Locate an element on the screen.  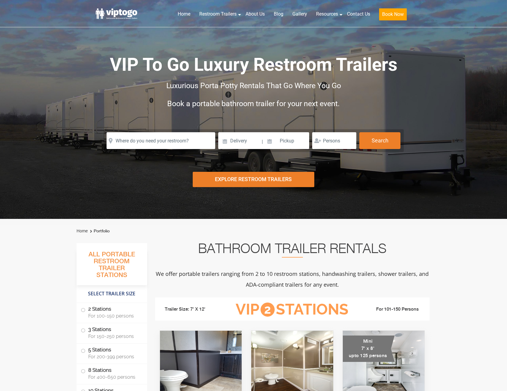
p: We offer portable trailers ranging from 2 to 10 restroom stations, handwashing trailers, shower t... is located at coordinates (292, 279).